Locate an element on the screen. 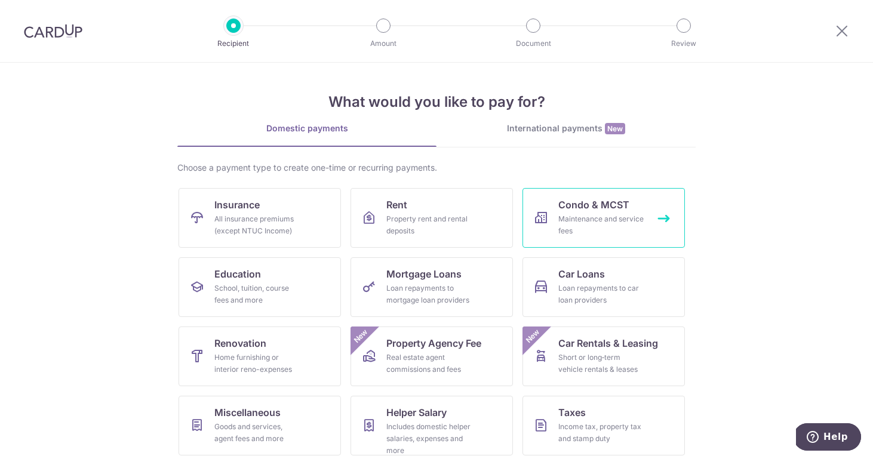 The height and width of the screenshot is (459, 873). a: Helper SalaryIncludes domestic helper salaries, expenses and more is located at coordinates (432, 426).